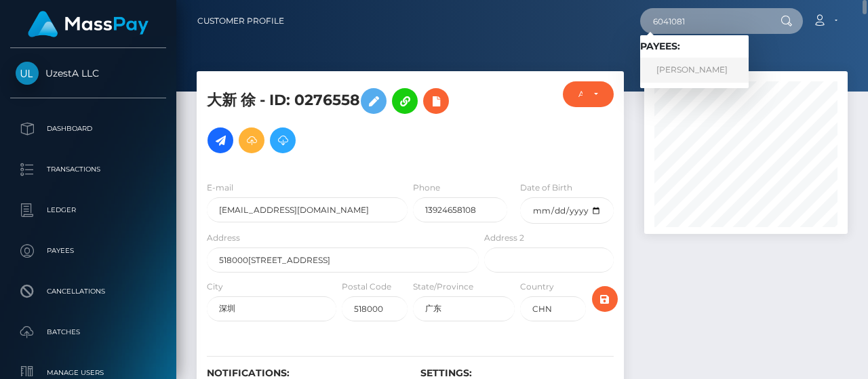 This screenshot has height=379, width=868. Describe the element at coordinates (28, 73) in the screenshot. I see `img: UzestA LLC` at that location.